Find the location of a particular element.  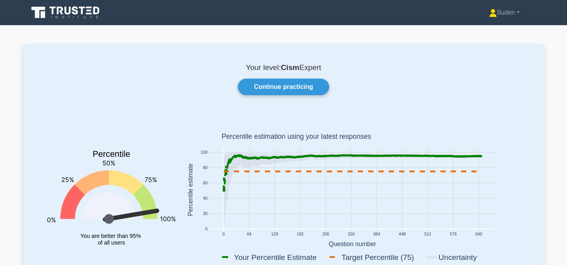

text: 320 is located at coordinates (351, 235).